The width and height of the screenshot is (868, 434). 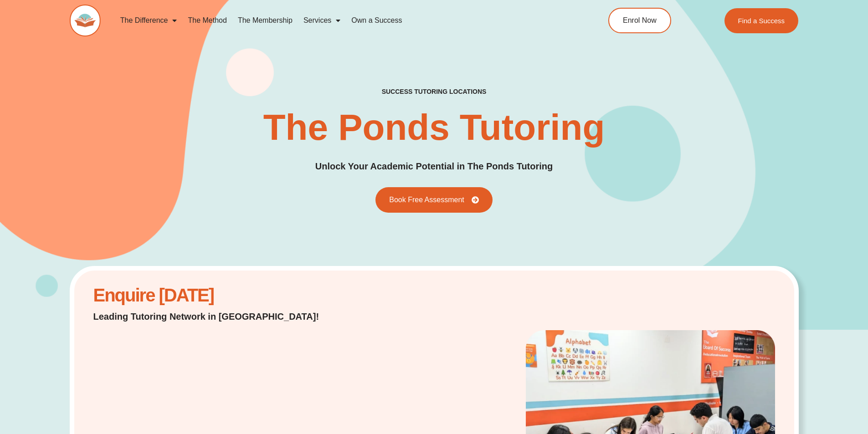 What do you see at coordinates (265, 21) in the screenshot?
I see `a: The Membership` at bounding box center [265, 21].